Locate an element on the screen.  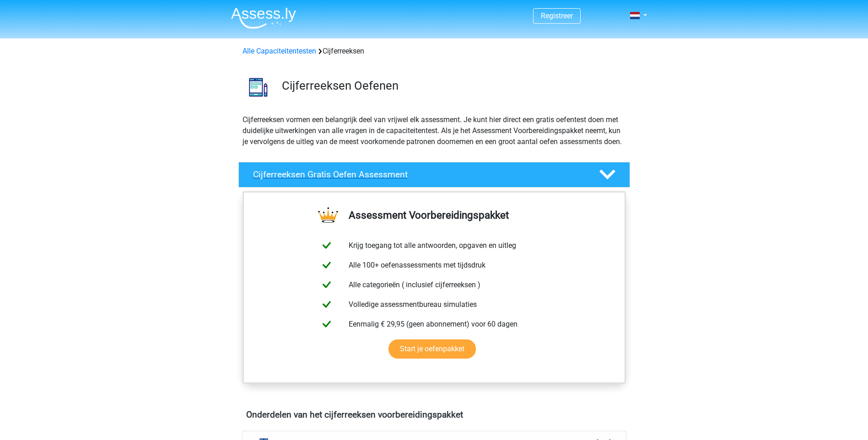
a: Registreer is located at coordinates (557, 15).